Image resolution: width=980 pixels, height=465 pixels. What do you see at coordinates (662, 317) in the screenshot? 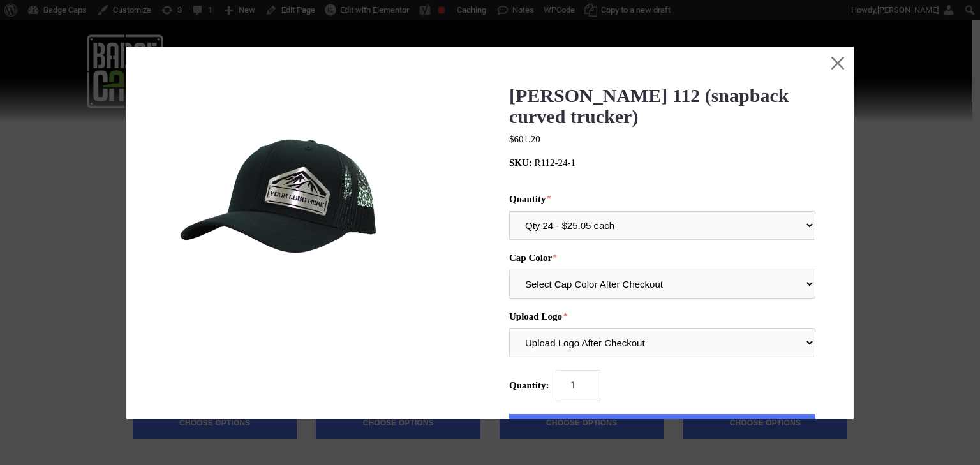
I see `label: Upload Logo` at bounding box center [662, 317].